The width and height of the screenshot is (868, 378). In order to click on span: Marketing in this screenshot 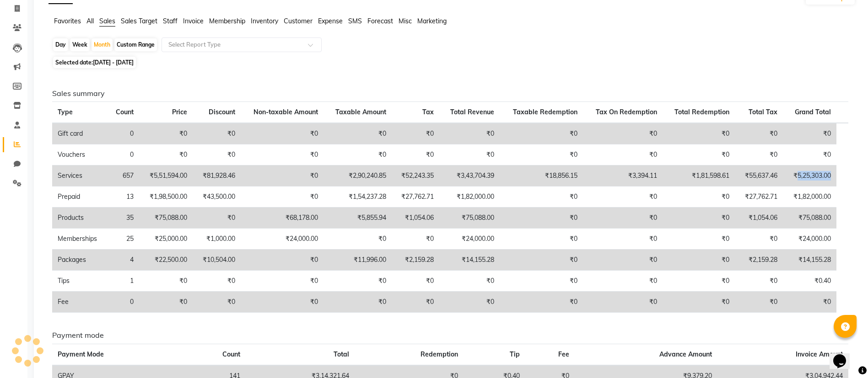, I will do `click(432, 21)`.